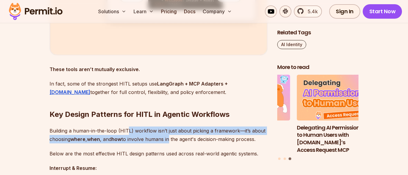 This screenshot has width=408, height=175. I want to click on strong: when, so click(93, 139).